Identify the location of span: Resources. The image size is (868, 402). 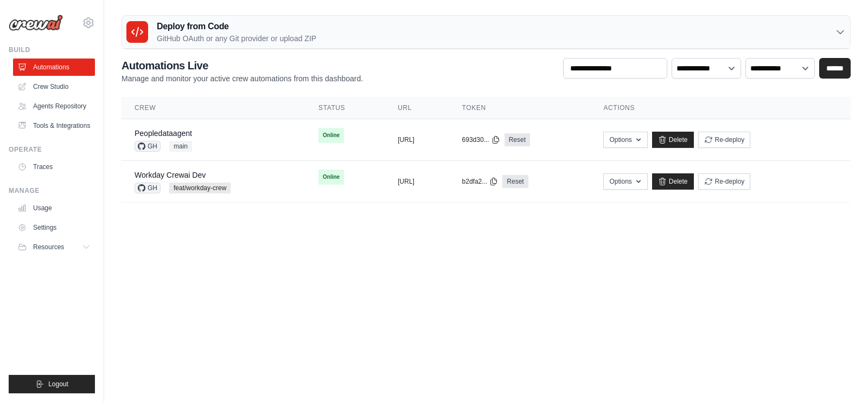
(48, 247).